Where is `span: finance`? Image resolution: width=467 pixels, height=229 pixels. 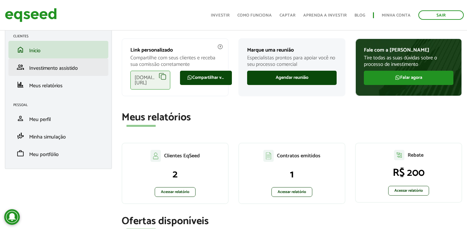 span: finance is located at coordinates (20, 85).